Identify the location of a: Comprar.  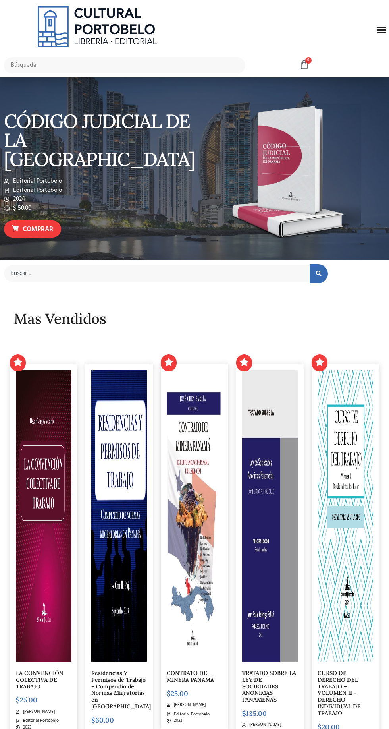
(33, 229).